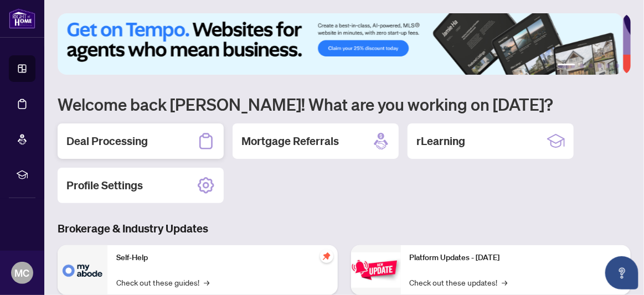 This screenshot has width=644, height=295. I want to click on p: Self-Help, so click(222, 258).